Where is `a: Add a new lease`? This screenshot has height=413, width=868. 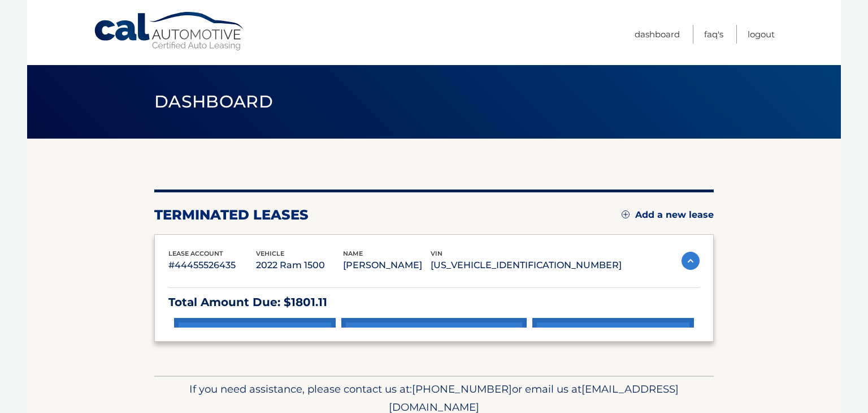 a: Add a new lease is located at coordinates (668, 215).